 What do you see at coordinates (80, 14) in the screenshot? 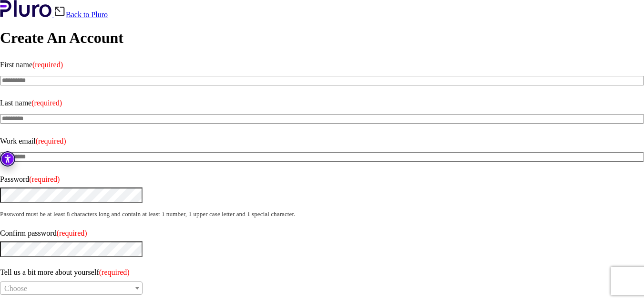
I see `a: Back to Pluro` at bounding box center [80, 14].